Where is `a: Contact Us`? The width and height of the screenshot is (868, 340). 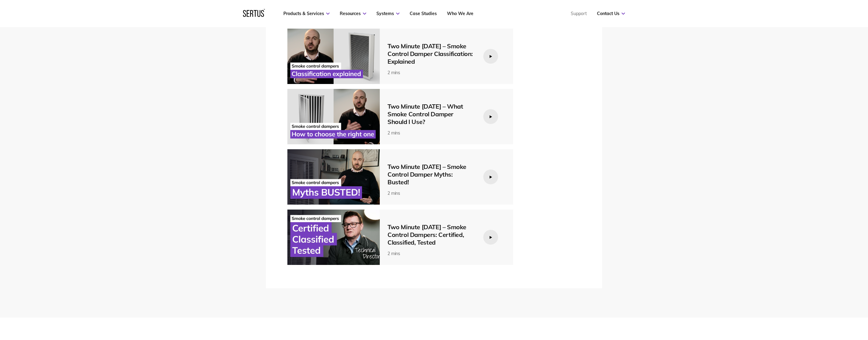 a: Contact Us is located at coordinates (611, 14).